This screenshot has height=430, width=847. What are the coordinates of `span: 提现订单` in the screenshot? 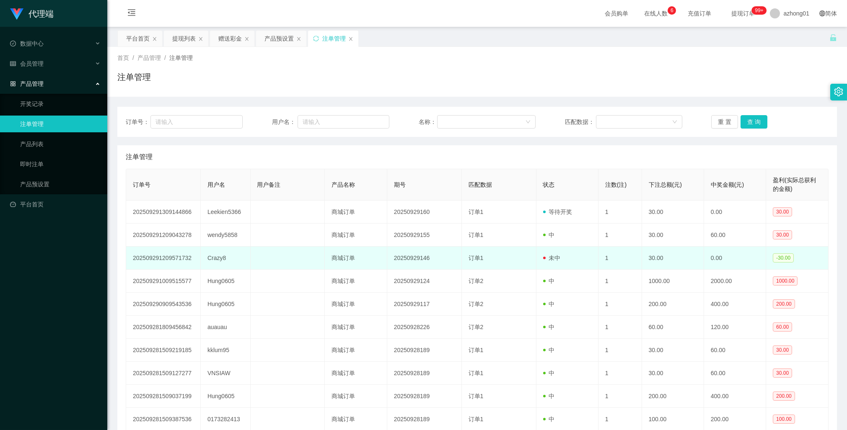 It's located at (743, 13).